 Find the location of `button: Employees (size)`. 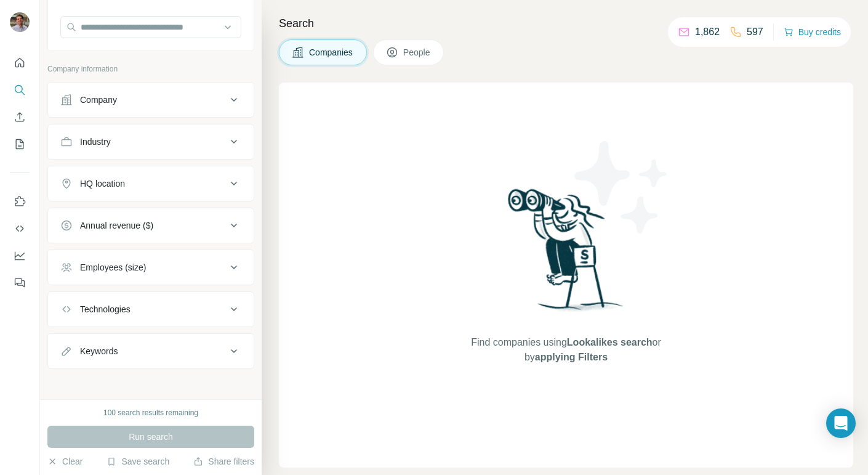

button: Employees (size) is located at coordinates (150, 267).